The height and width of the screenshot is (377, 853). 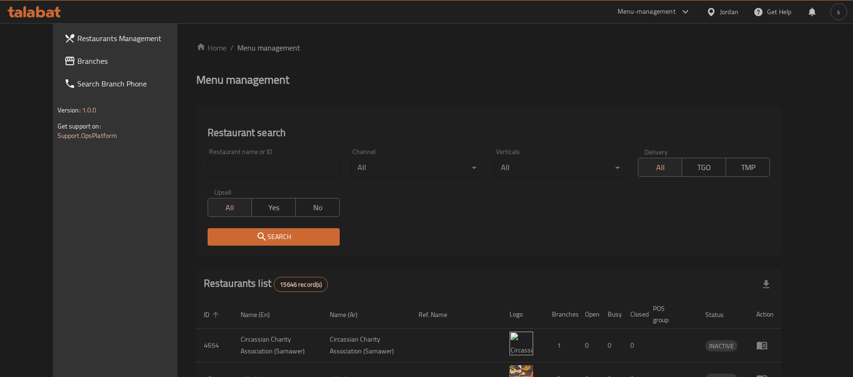 What do you see at coordinates (839, 12) in the screenshot?
I see `span: s` at bounding box center [839, 12].